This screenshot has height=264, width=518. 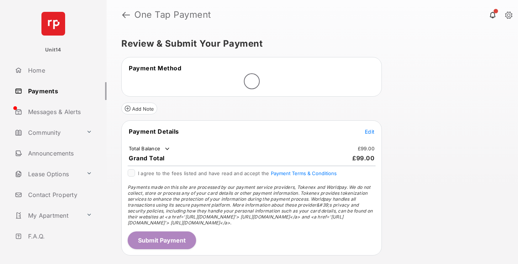 I want to click on a: Messages & Alerts, so click(x=59, y=112).